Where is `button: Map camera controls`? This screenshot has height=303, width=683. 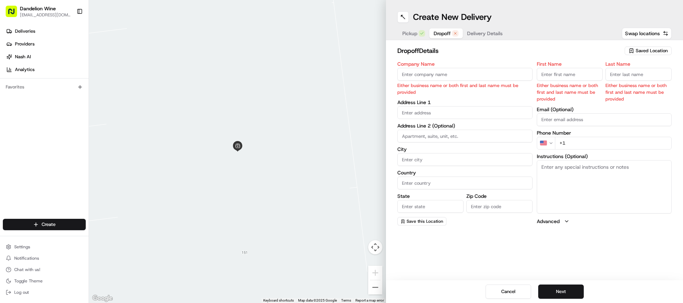 button: Map camera controls is located at coordinates (375, 247).